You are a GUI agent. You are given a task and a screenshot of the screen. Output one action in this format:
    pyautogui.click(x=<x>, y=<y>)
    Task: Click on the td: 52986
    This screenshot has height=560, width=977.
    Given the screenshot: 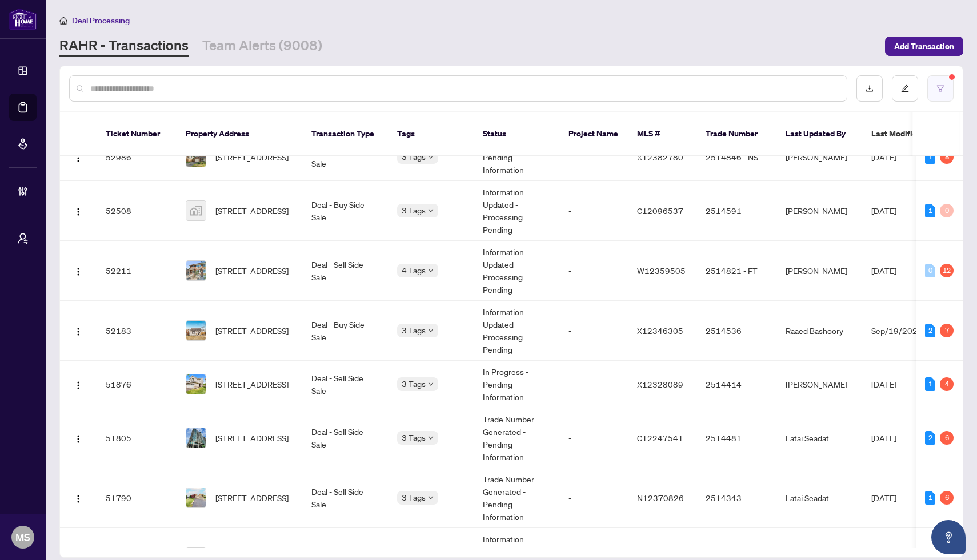 What is the action you would take?
    pyautogui.click(x=137, y=157)
    